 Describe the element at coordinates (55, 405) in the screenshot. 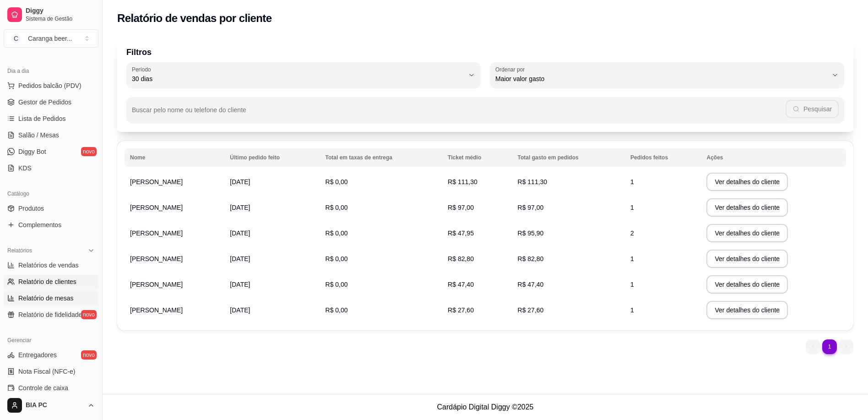

I see `span: BIA PC` at that location.